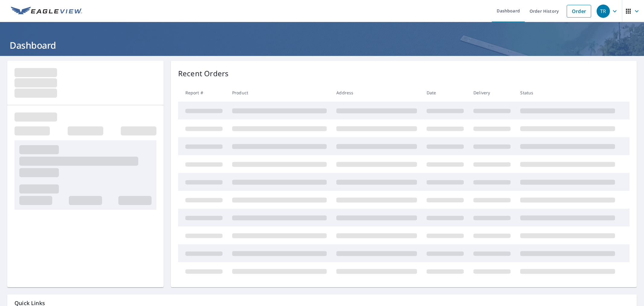 The width and height of the screenshot is (644, 306). What do you see at coordinates (579, 11) in the screenshot?
I see `a: Order` at bounding box center [579, 11].